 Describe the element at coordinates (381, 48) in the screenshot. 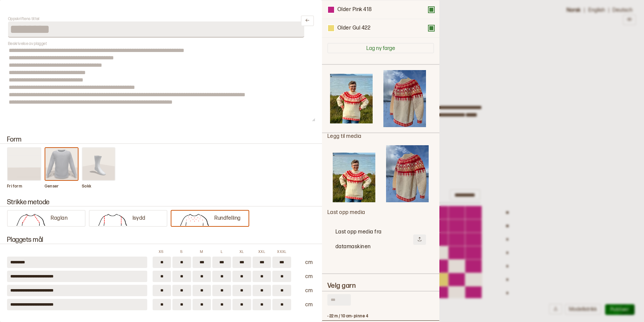

I see `button: Lag ny farge` at that location.